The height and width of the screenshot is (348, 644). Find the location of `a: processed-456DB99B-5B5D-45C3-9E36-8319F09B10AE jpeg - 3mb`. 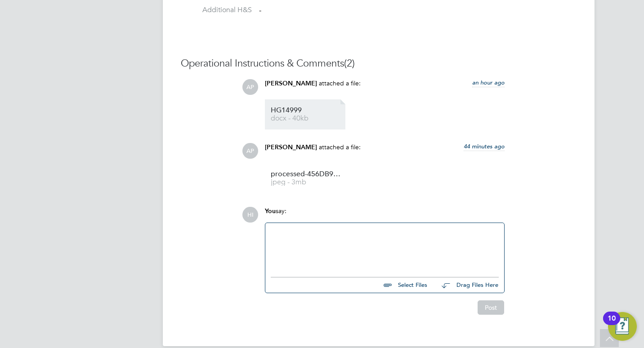

a: processed-456DB99B-5B5D-45C3-9E36-8319F09B10AE jpeg - 3mb is located at coordinates (307, 178).